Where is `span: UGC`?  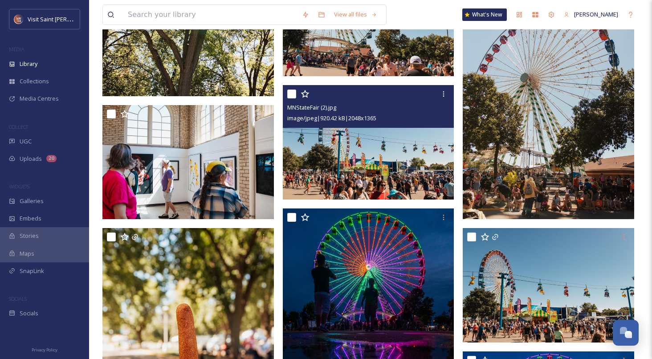 span: UGC is located at coordinates (25, 141).